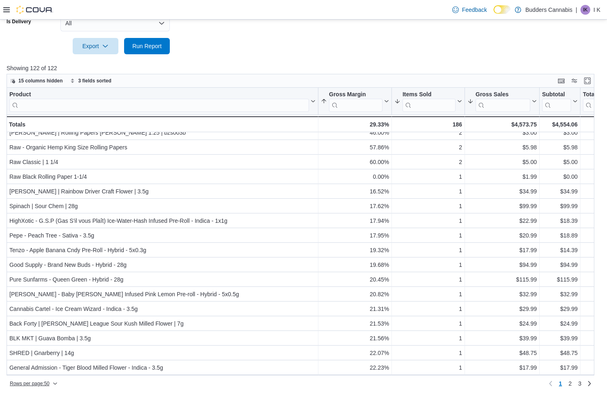  What do you see at coordinates (570, 384) in the screenshot?
I see `ul: Pagination for preceding grid` at bounding box center [570, 384].